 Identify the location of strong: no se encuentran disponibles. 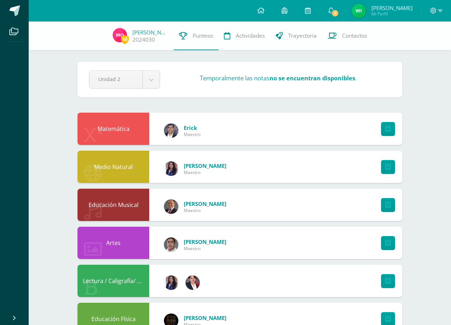
(312, 78).